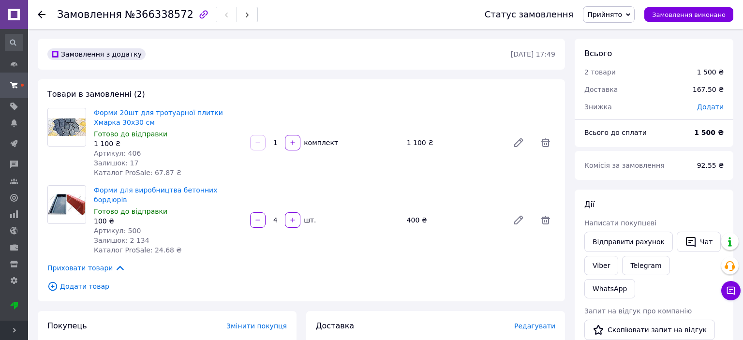 The image size is (743, 340). What do you see at coordinates (96, 54) in the screenshot?
I see `div: Замовлення з додатку` at bounding box center [96, 54].